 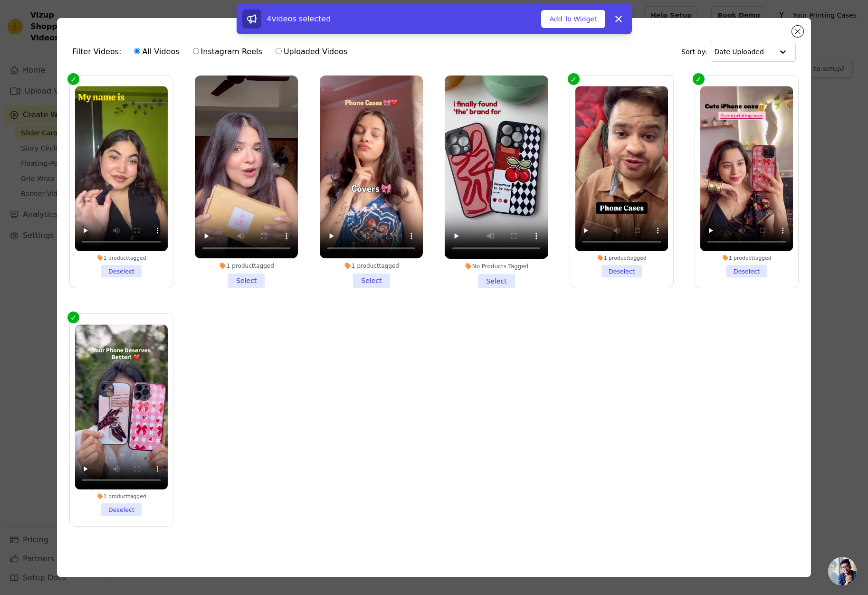 What do you see at coordinates (842, 571) in the screenshot?
I see `a: Open chat` at bounding box center [842, 571].